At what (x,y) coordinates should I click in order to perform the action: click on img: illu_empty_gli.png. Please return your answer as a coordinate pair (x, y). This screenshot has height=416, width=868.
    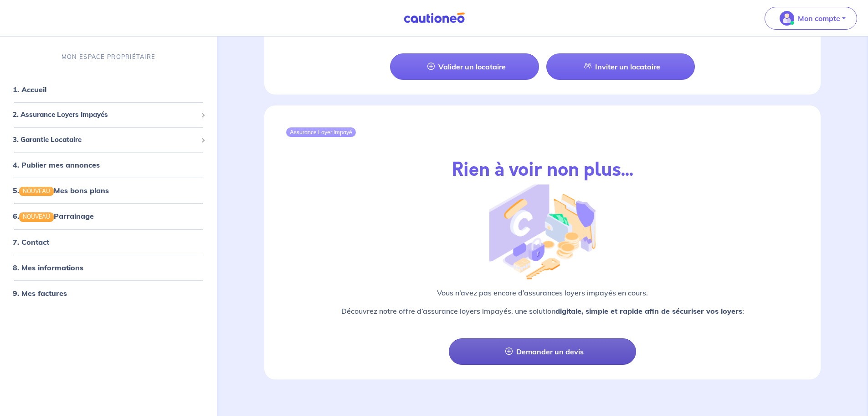
    Looking at the image, I should click on (542, 228).